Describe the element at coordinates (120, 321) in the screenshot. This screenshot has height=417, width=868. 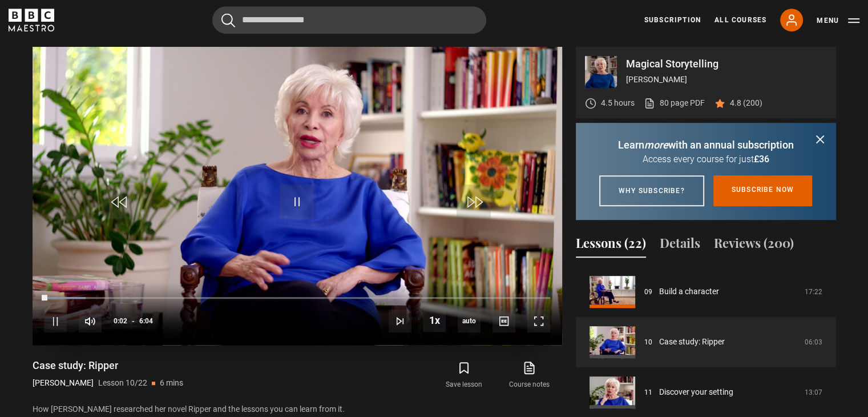
I see `span: 0:02` at that location.